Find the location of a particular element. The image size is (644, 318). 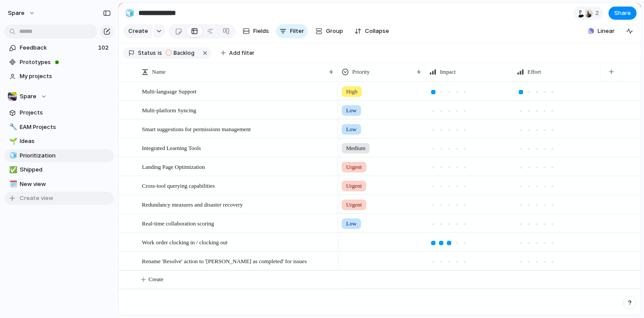

span: is is located at coordinates (160, 53).